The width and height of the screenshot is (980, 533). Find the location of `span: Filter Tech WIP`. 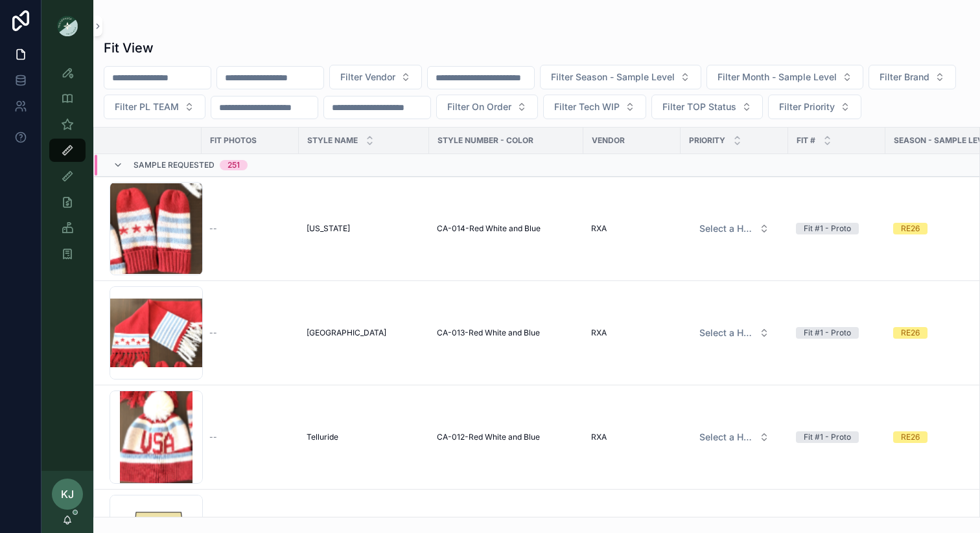

span: Filter Tech WIP is located at coordinates (587, 107).